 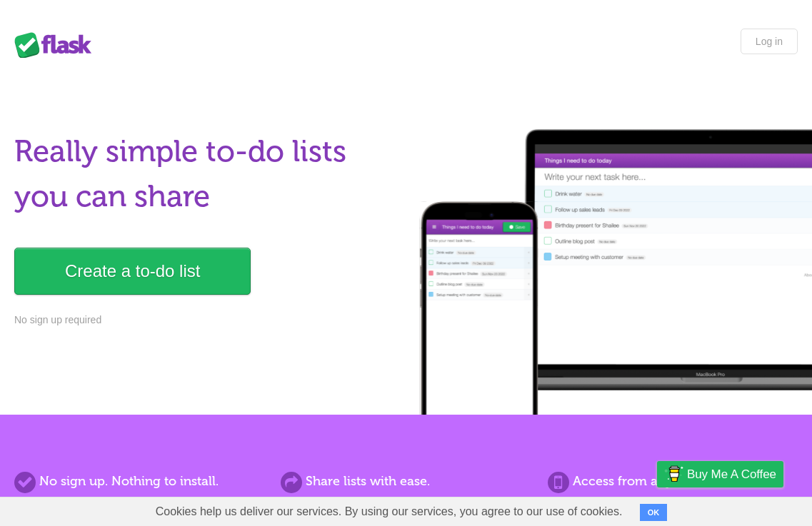 What do you see at coordinates (389, 512) in the screenshot?
I see `span: Cookies help us deliver our services. By using our services, you agree to our use of cookies.` at bounding box center [389, 512].